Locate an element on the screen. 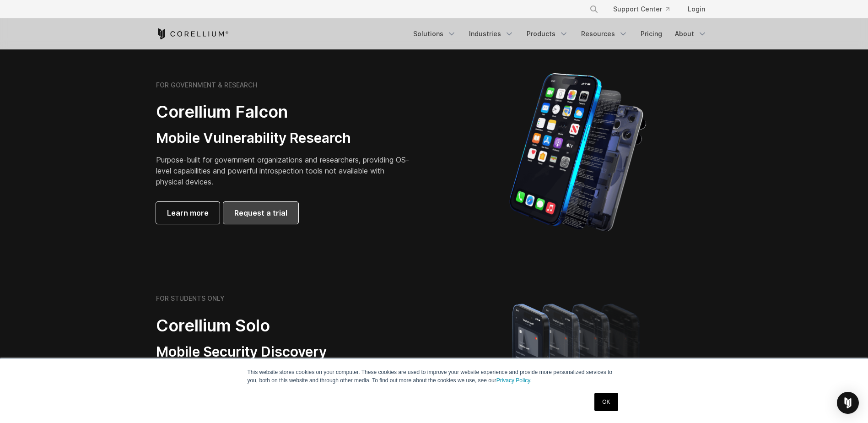 This screenshot has width=868, height=423. button: Search is located at coordinates (594, 9).